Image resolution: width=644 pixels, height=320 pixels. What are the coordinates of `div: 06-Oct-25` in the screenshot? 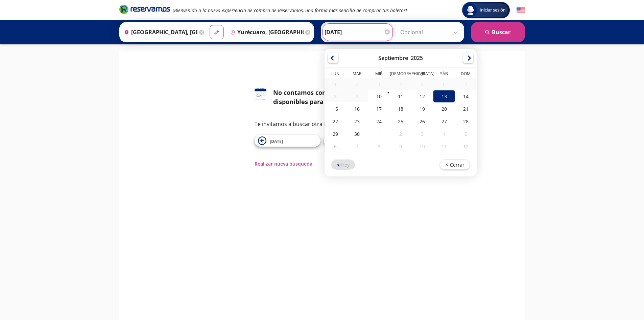 It's located at (335, 146).